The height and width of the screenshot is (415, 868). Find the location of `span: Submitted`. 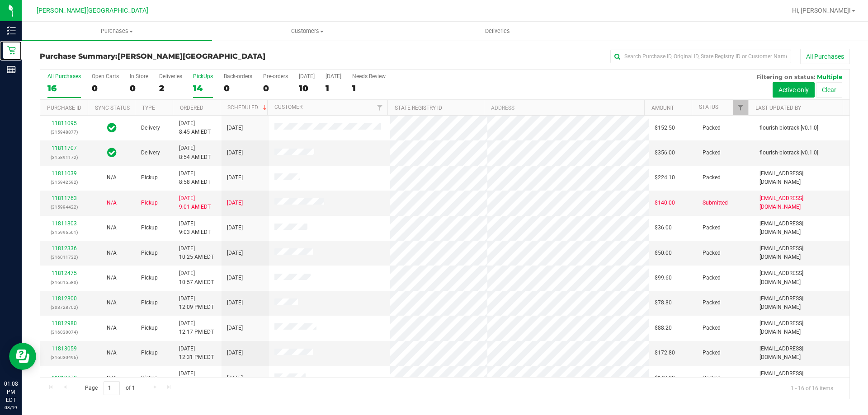

span: Submitted is located at coordinates (715, 203).